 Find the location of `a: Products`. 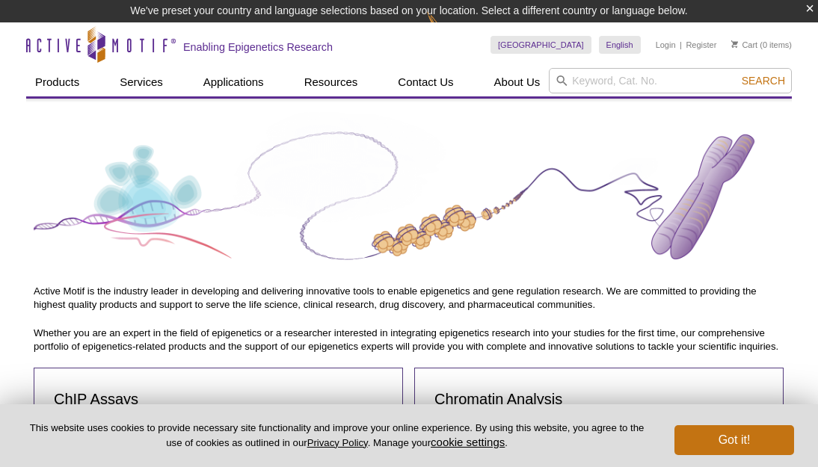

a: Products is located at coordinates (57, 82).